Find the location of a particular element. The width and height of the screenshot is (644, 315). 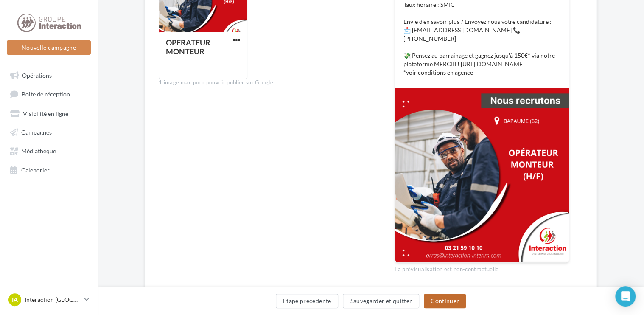

span: Calendrier is located at coordinates (35, 170).